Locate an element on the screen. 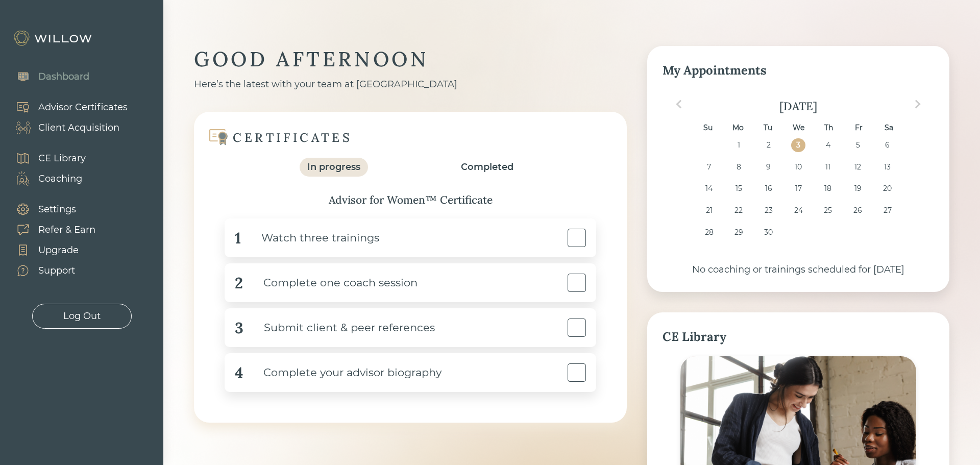 The height and width of the screenshot is (465, 980). div: Client Acquisition is located at coordinates (78, 128).